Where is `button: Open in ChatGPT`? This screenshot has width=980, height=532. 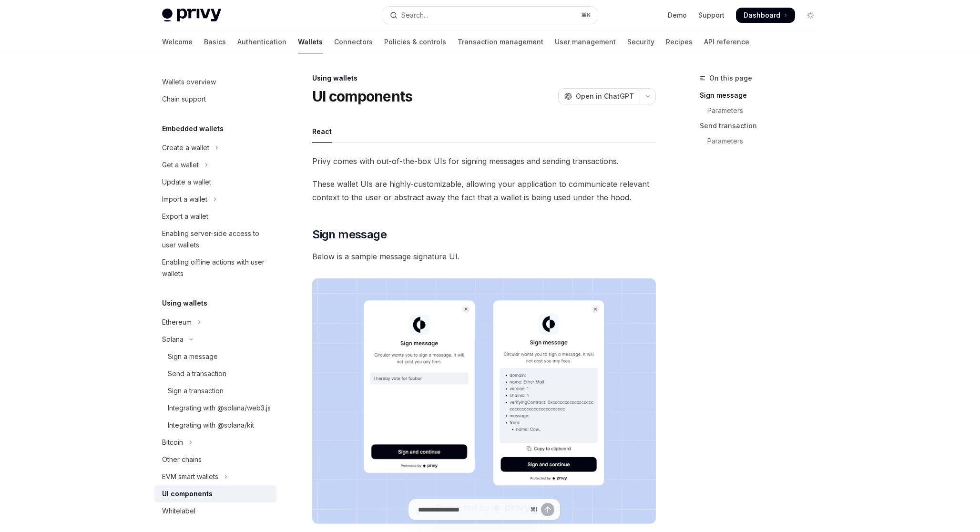
button: Open in ChatGPT is located at coordinates (599, 97).